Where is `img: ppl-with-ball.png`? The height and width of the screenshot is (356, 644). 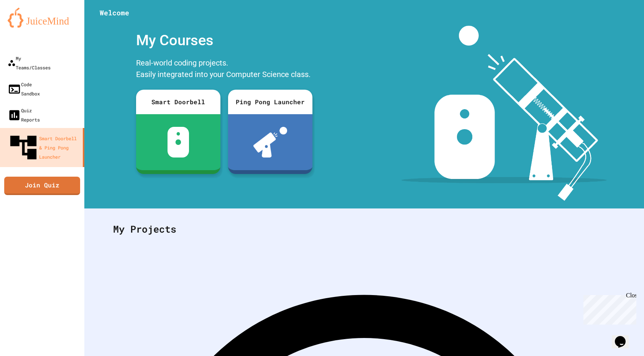 img: ppl-with-ball.png is located at coordinates (270, 142).